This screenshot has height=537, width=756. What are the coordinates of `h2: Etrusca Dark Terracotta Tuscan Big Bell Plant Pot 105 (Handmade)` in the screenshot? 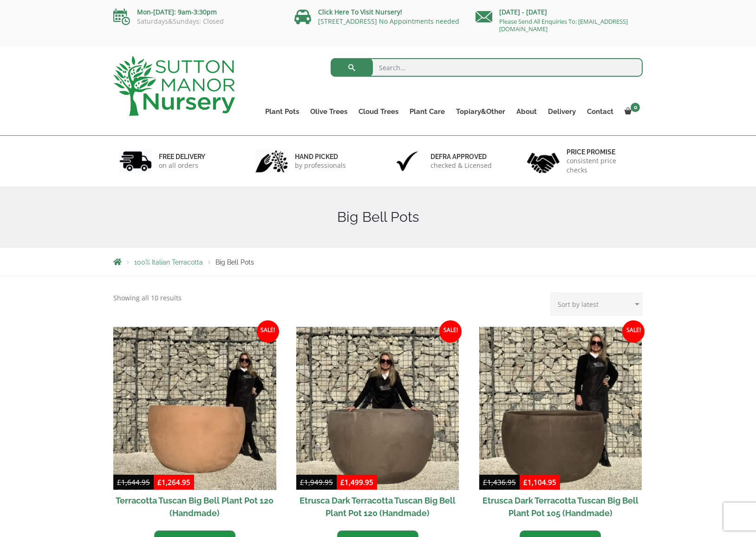 It's located at (561, 507).